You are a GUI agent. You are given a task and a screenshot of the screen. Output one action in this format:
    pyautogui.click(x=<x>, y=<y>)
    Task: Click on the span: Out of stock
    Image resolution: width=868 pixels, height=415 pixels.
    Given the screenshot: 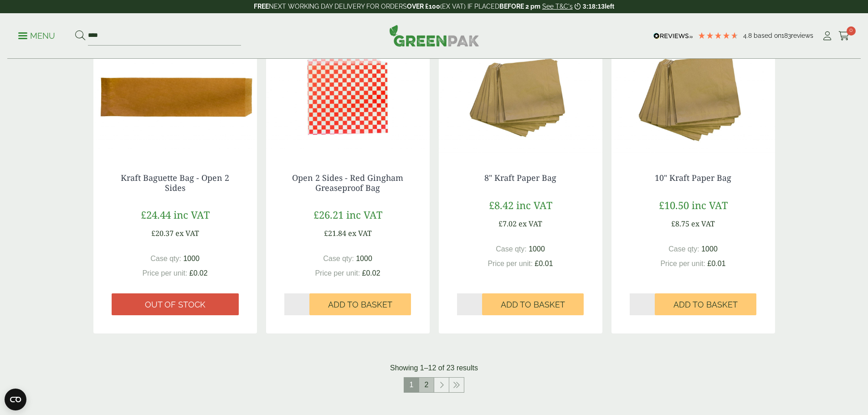 What is the action you would take?
    pyautogui.click(x=175, y=305)
    